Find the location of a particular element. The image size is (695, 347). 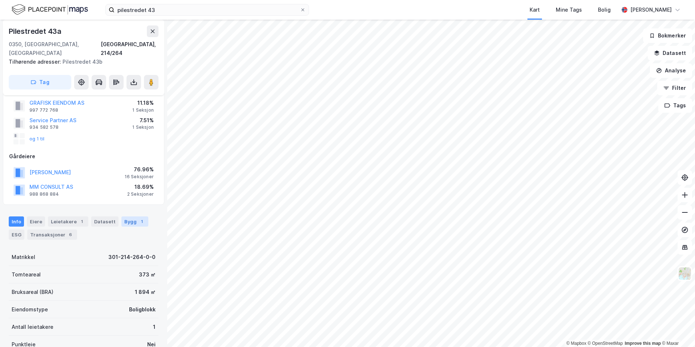

button: Datasett is located at coordinates (669, 53).